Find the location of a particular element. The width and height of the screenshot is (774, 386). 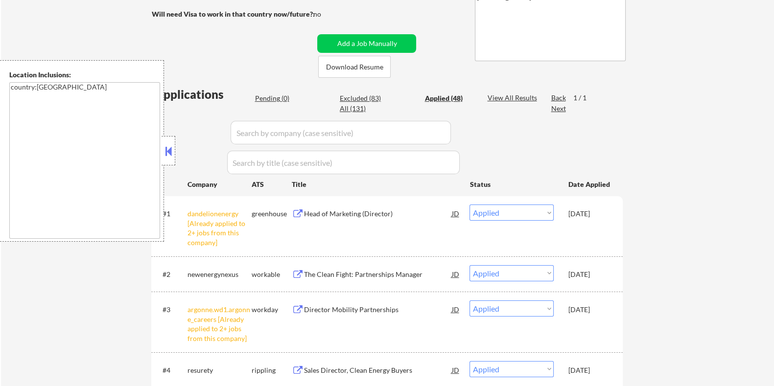

div: resurety is located at coordinates (219, 371).